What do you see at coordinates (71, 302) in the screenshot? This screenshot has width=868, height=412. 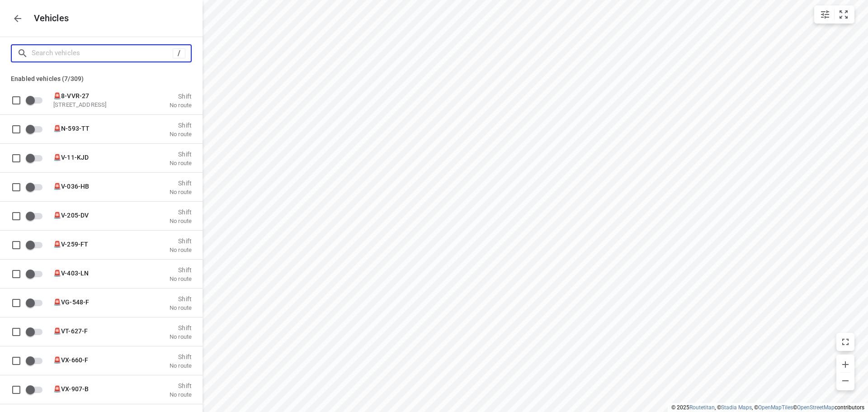 I see `span: 🚨VG-548-F` at bounding box center [71, 302].